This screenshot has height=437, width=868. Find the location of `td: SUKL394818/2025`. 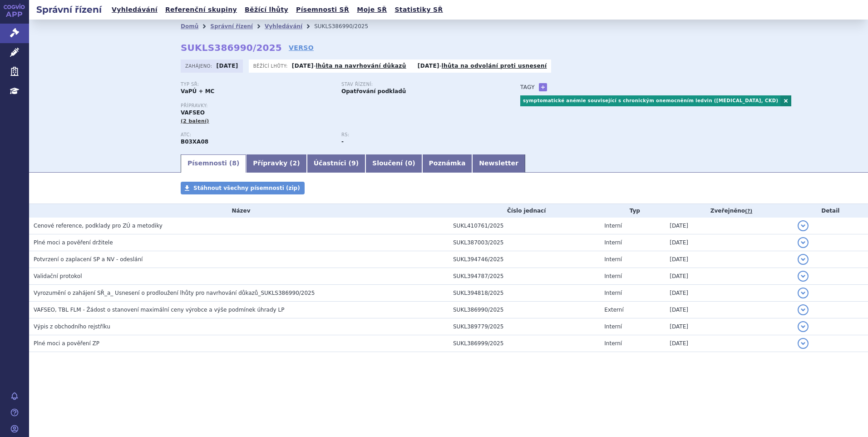

td: SUKL394818/2025 is located at coordinates (524, 293).